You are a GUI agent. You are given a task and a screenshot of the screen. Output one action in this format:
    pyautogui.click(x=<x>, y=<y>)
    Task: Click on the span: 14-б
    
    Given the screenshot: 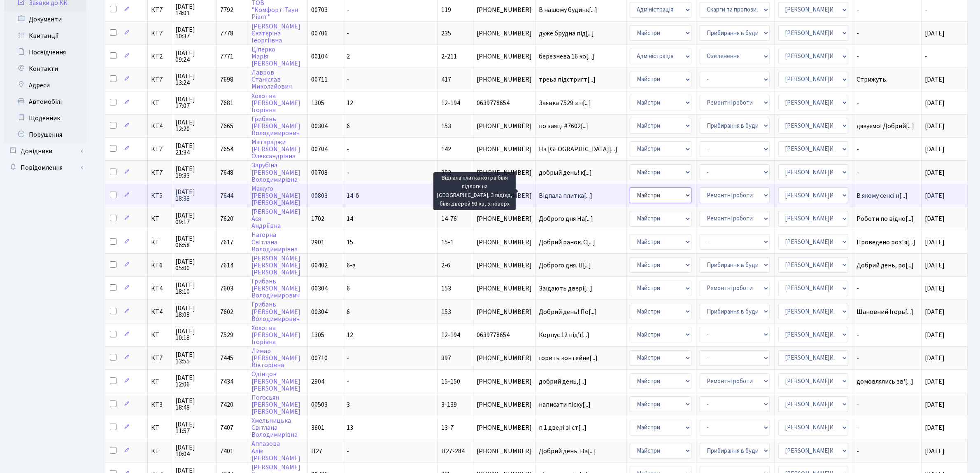 What is the action you would take?
    pyautogui.click(x=353, y=195)
    